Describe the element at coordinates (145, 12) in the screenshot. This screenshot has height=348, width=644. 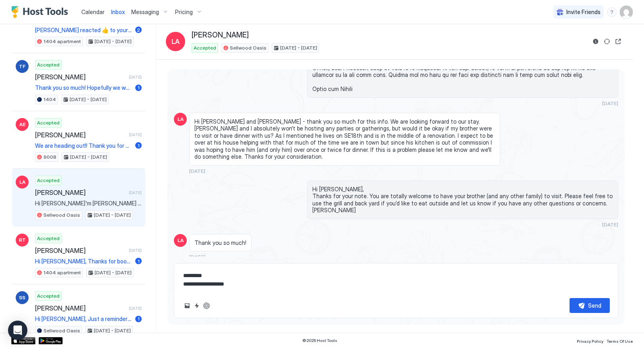
I see `span: Messaging` at that location.